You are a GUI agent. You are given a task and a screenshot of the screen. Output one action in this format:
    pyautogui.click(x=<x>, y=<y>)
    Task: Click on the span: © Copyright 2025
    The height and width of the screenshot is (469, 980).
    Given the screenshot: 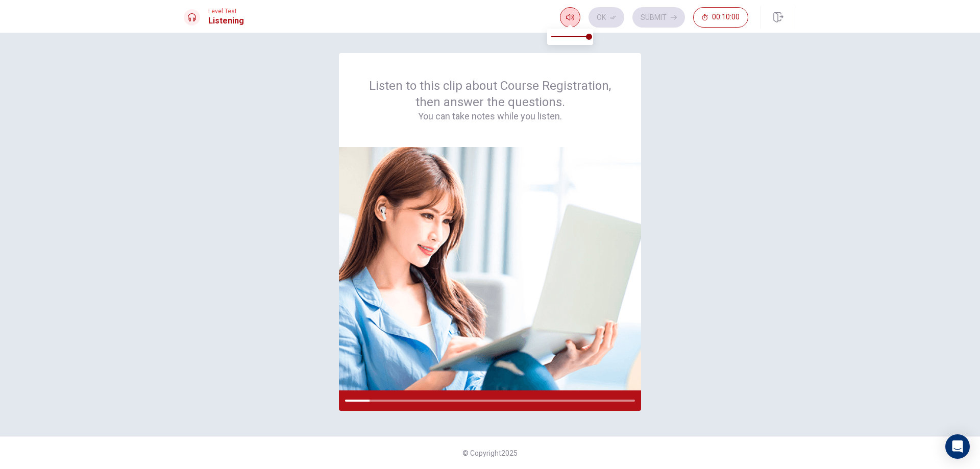 What is the action you would take?
    pyautogui.click(x=490, y=452)
    